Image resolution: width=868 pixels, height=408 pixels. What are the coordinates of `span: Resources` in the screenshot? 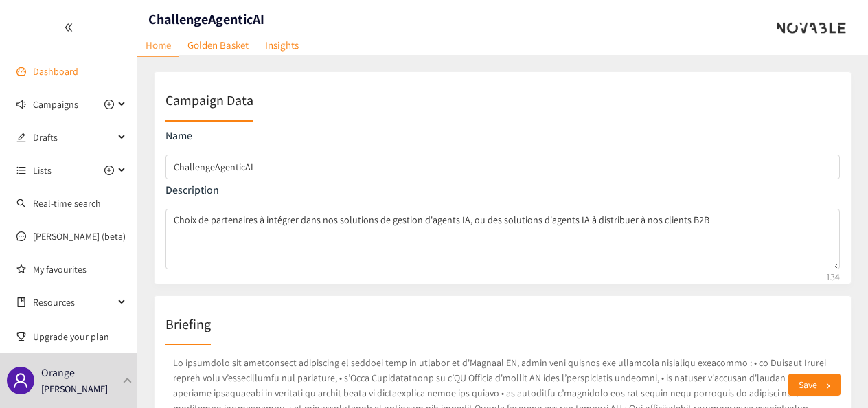 It's located at (74, 303).